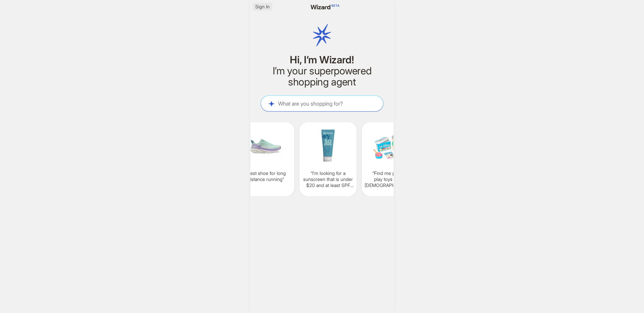  What do you see at coordinates (322, 60) in the screenshot?
I see `h1: Hi, I’m Wizard!` at bounding box center [322, 60].